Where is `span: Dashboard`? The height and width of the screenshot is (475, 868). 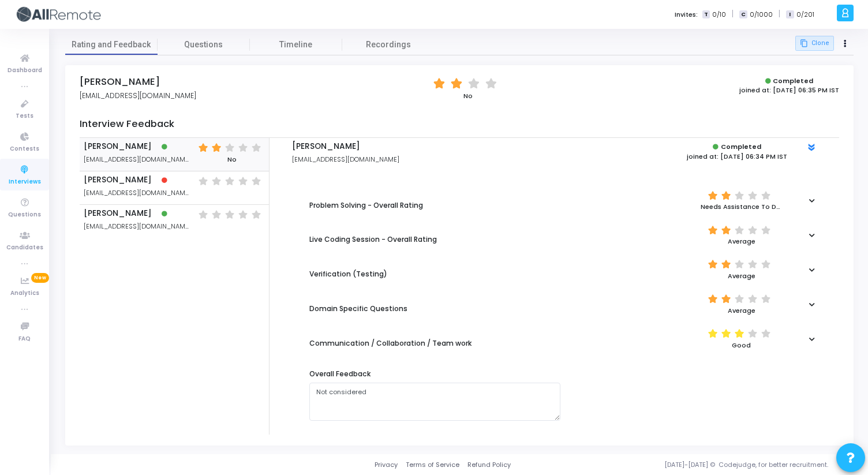 span: Dashboard is located at coordinates (25, 71).